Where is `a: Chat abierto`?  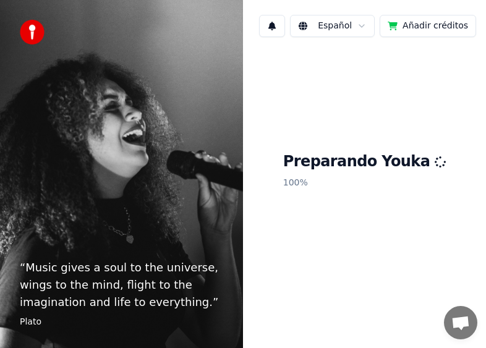 a: Chat abierto is located at coordinates (461, 323).